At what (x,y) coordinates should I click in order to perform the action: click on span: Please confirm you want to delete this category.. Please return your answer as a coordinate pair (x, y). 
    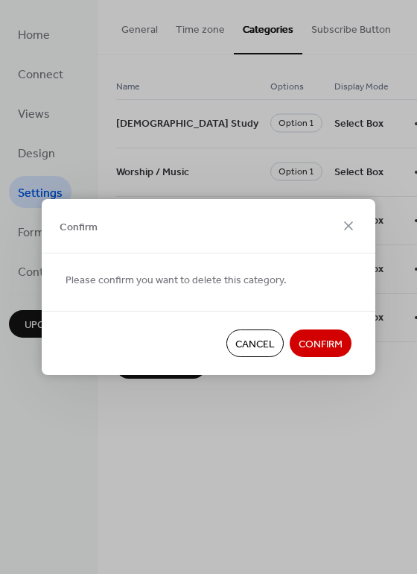
    Looking at the image, I should click on (176, 280).